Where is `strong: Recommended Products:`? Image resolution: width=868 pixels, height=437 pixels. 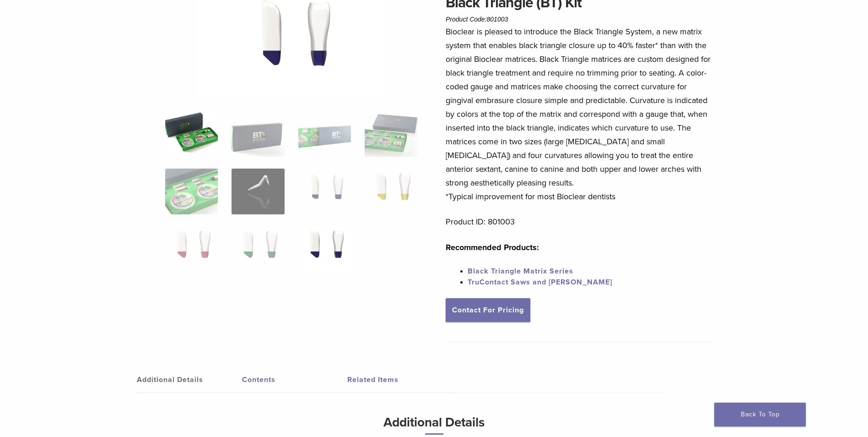 strong: Recommended Products: is located at coordinates (493, 247).